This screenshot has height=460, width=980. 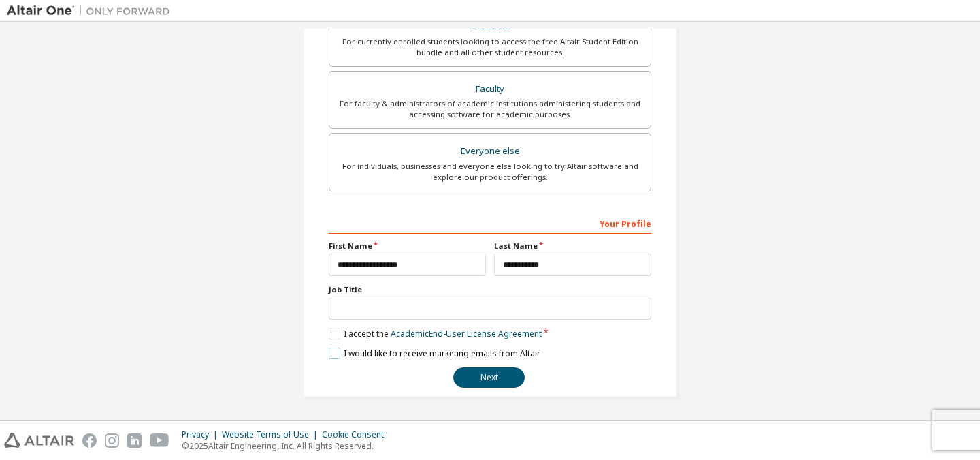 I want to click on div: Website Terms of Use, so click(x=271, y=434).